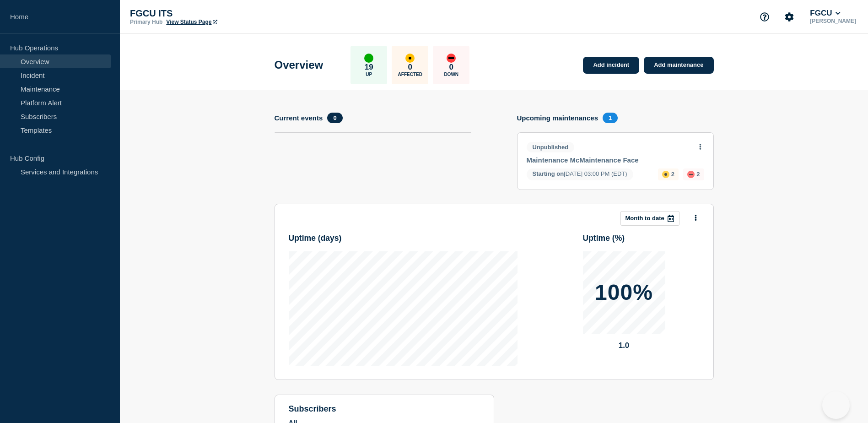  I want to click on a: Add incident, so click(611, 65).